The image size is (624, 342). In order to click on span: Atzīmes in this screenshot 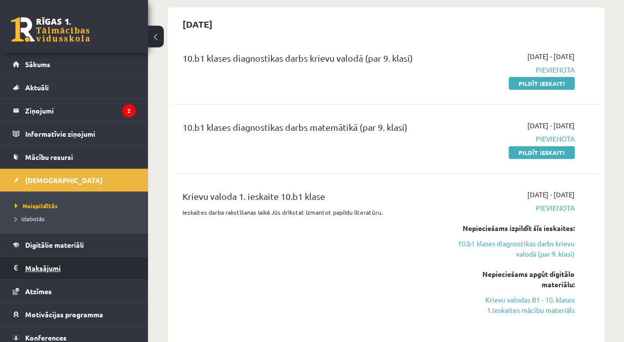, I will do `click(38, 291)`.